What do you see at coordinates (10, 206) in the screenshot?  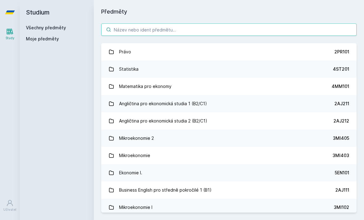 I see `a: Uživatel` at bounding box center [10, 206].